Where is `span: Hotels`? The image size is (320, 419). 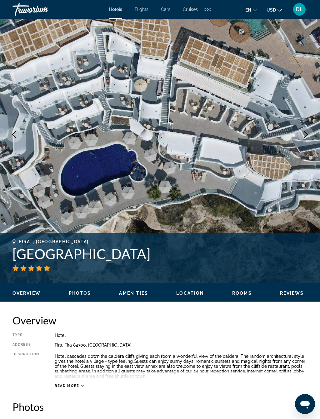
span: Hotels is located at coordinates (116, 9).